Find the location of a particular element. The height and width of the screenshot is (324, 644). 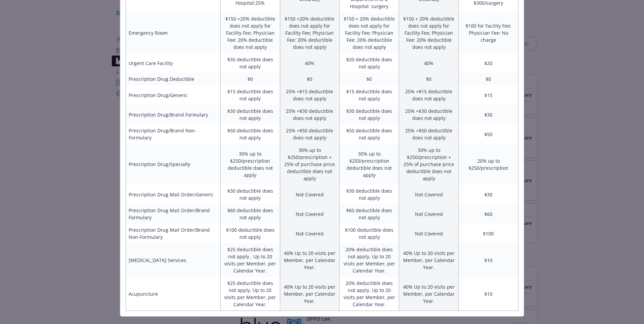

td: Prescription Drug Deductible is located at coordinates (173, 79).